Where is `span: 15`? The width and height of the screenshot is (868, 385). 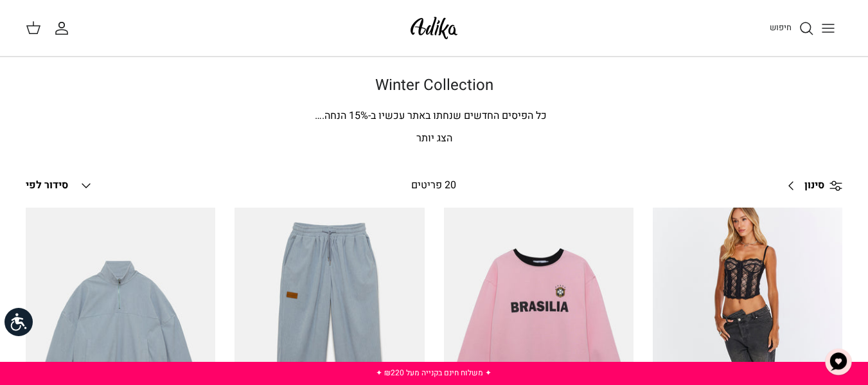
span: 15 is located at coordinates (354, 116).